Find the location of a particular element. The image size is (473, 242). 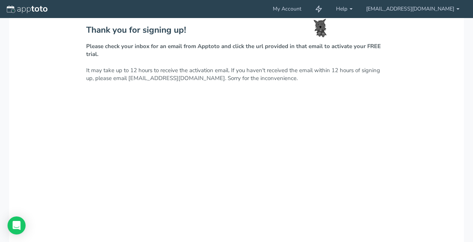

img: logo-apptoto--white.svg is located at coordinates (27, 9).